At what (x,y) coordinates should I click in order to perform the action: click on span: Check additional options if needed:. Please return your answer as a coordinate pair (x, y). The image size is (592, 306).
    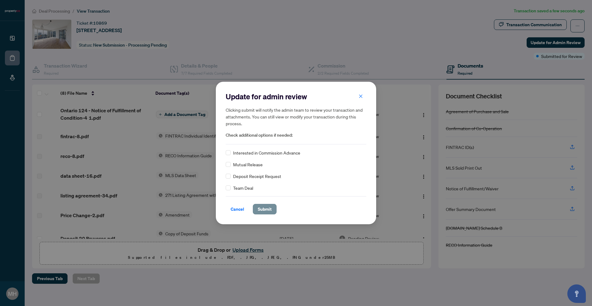
    Looking at the image, I should click on (296, 135).